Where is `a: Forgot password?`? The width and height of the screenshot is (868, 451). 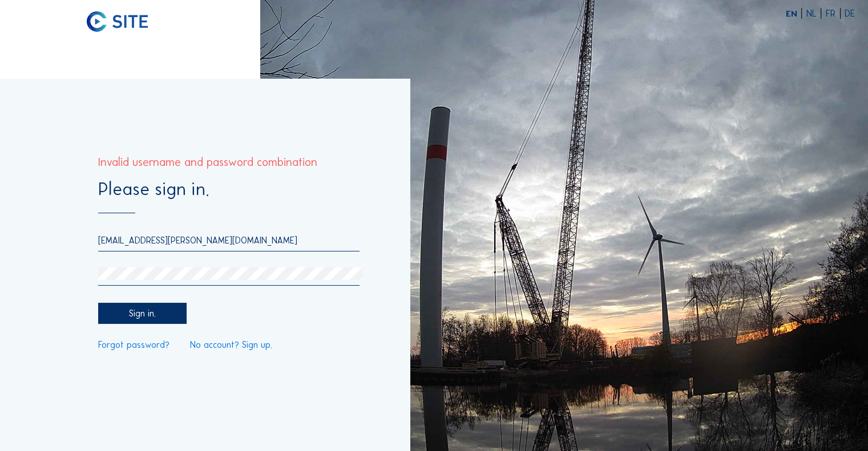
a: Forgot password? is located at coordinates (133, 345).